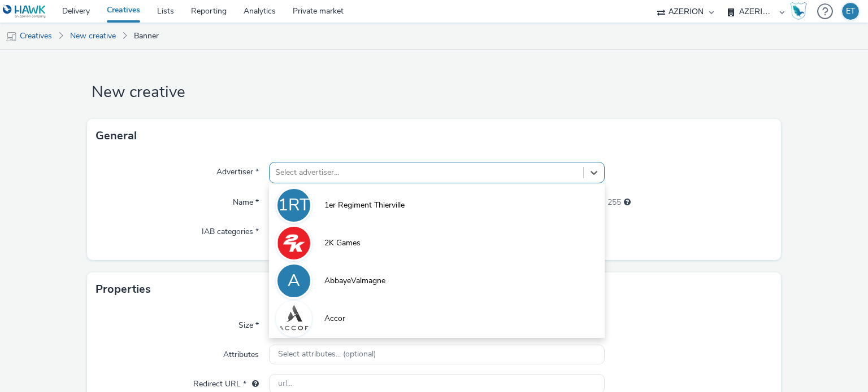  What do you see at coordinates (123, 290) in the screenshot?
I see `h3: Properties` at bounding box center [123, 290].